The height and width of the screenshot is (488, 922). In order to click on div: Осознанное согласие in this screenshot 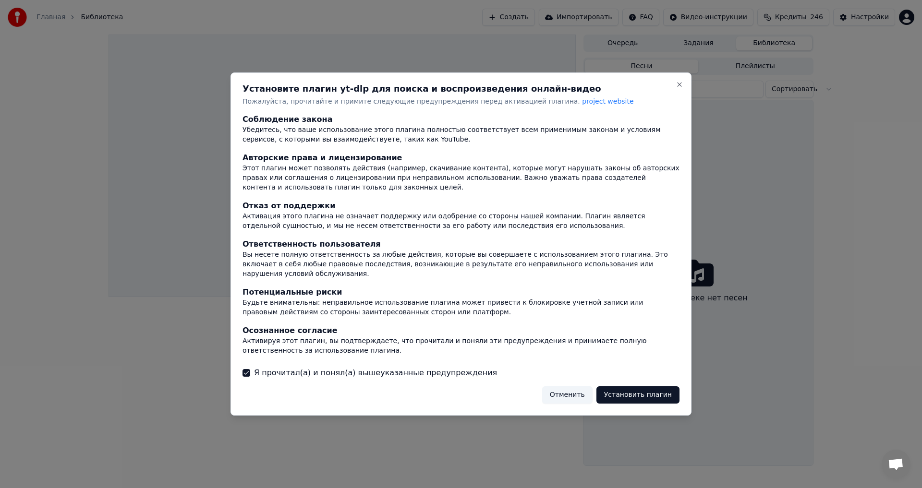, I will do `click(461, 331)`.